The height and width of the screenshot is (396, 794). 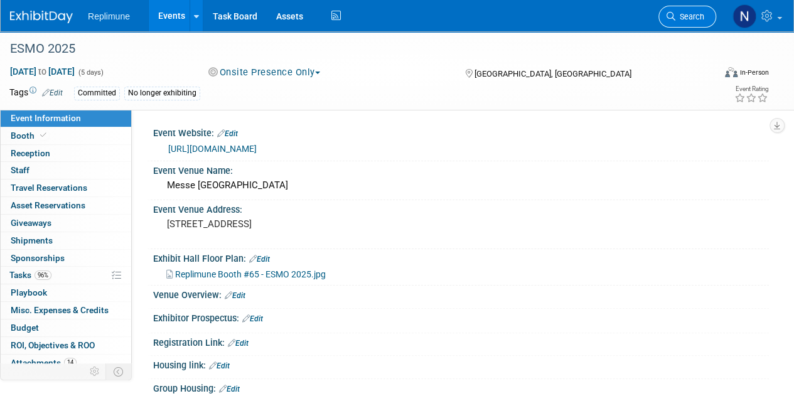 I want to click on span: Booth, so click(x=30, y=136).